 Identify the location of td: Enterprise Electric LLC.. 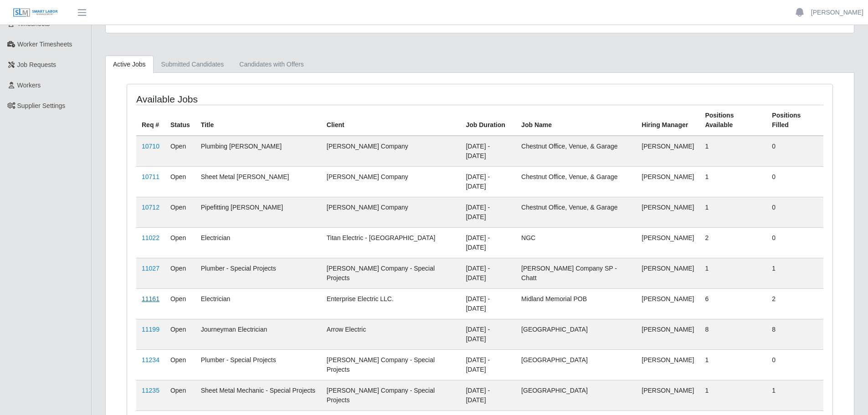
(391, 303).